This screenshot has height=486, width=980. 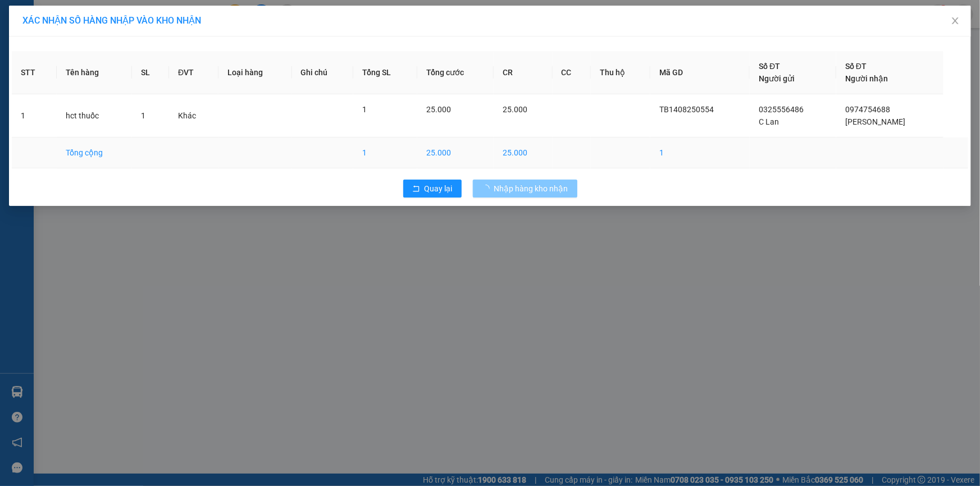 What do you see at coordinates (323, 73) in the screenshot?
I see `th: Ghi chú` at bounding box center [323, 73].